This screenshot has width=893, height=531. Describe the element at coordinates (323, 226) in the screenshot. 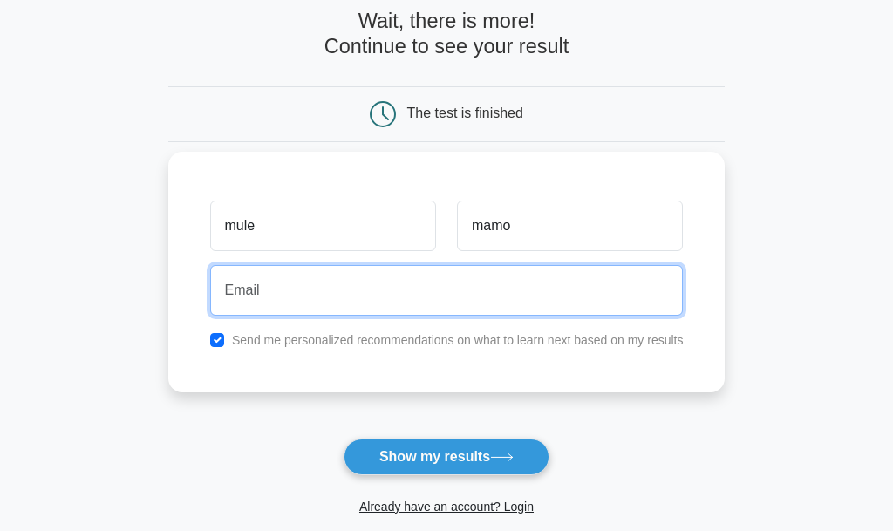

I see `input: First name` at that location.